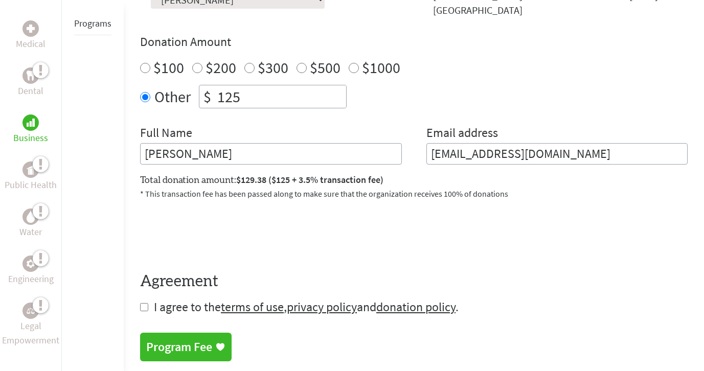 The width and height of the screenshot is (704, 371). Describe the element at coordinates (31, 271) in the screenshot. I see `a: EngineeringEngineering` at that location.